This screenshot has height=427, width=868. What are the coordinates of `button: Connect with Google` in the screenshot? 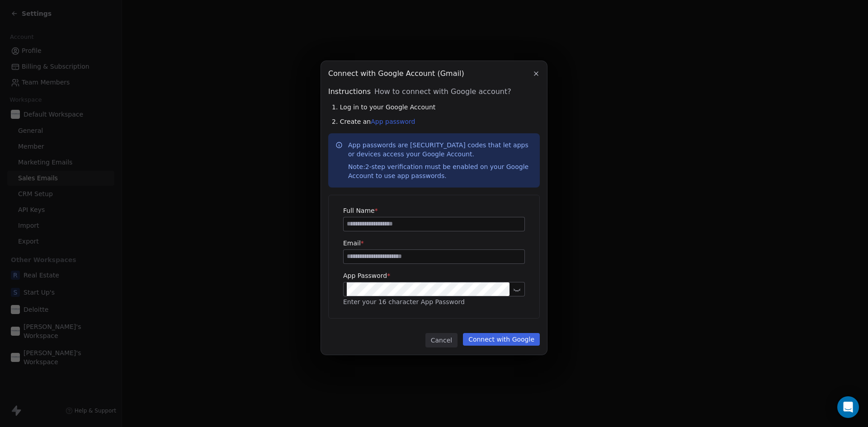 It's located at (502, 340).